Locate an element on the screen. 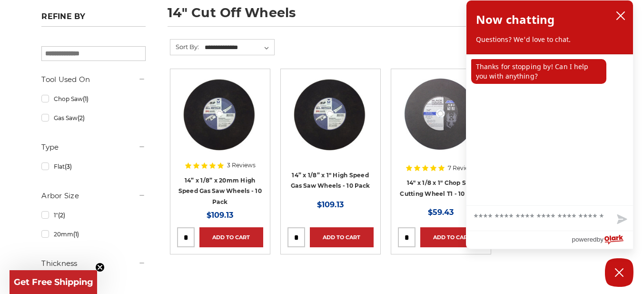 This screenshot has width=643, height=294. a: Chop Saw is located at coordinates (93, 99).